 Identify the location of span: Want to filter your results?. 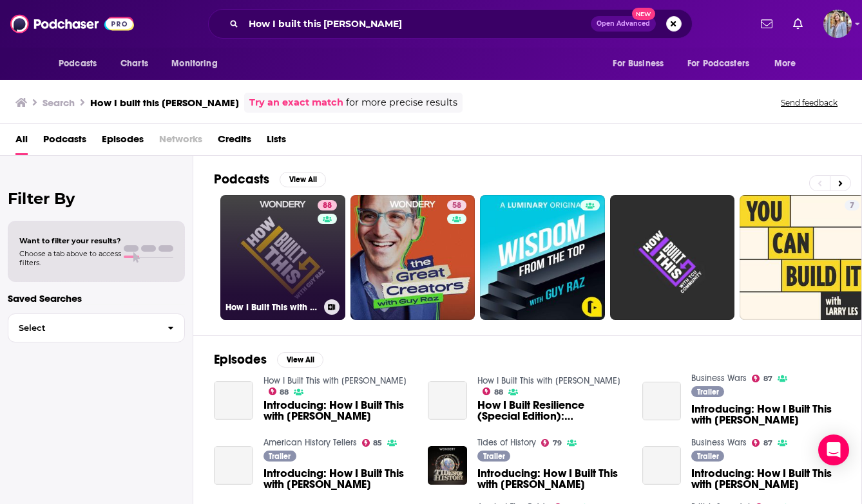
(70, 241).